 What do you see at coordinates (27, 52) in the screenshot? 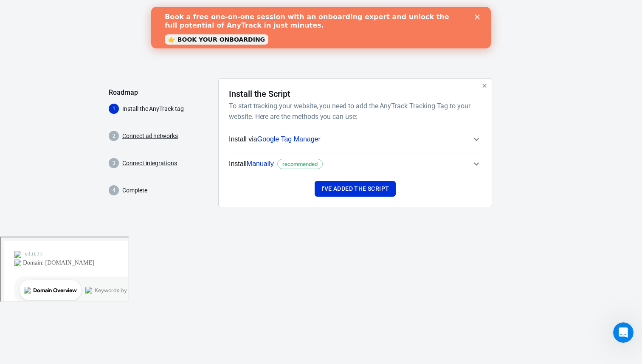
I see `img: tab_domain_overview_orange.svg` at bounding box center [27, 52].